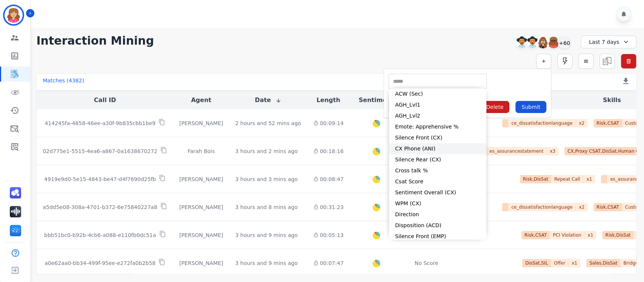  What do you see at coordinates (426, 263) in the screenshot?
I see `div: No Score` at bounding box center [426, 263].